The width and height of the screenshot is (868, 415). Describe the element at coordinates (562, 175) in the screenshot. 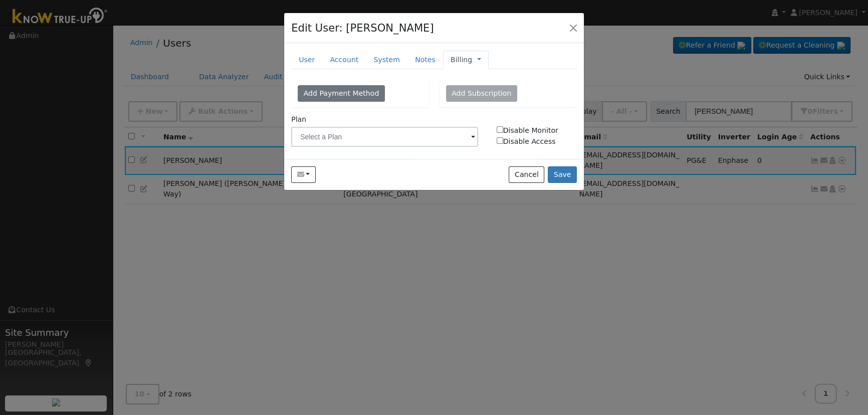

I see `button: Save` at that location.